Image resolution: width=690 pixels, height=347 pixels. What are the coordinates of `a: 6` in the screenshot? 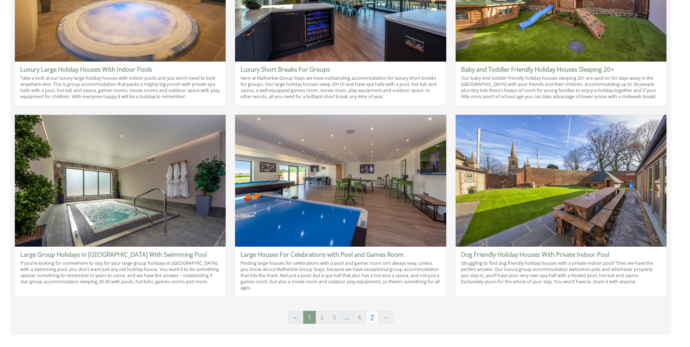 It's located at (360, 317).